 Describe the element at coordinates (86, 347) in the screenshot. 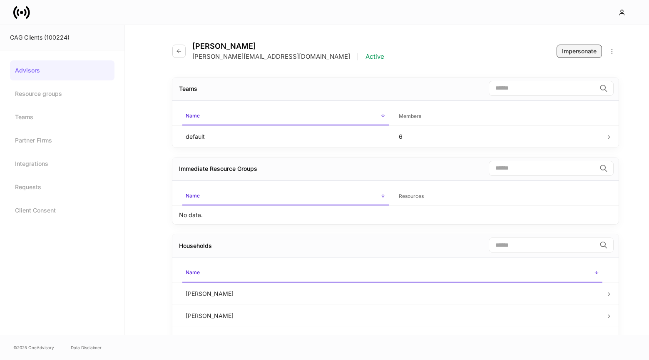

I see `a: Data Disclaimer` at that location.